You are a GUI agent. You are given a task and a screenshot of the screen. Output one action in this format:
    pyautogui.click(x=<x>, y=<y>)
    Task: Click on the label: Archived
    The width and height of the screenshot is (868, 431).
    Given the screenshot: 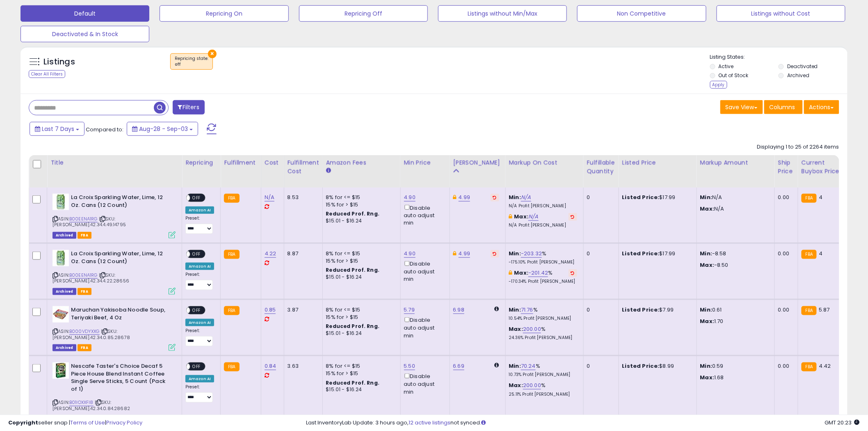 What is the action you would take?
    pyautogui.click(x=798, y=75)
    